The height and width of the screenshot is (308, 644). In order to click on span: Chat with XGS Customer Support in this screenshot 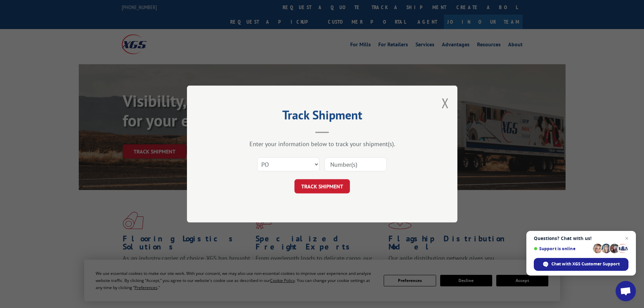, I will do `click(585, 264)`.